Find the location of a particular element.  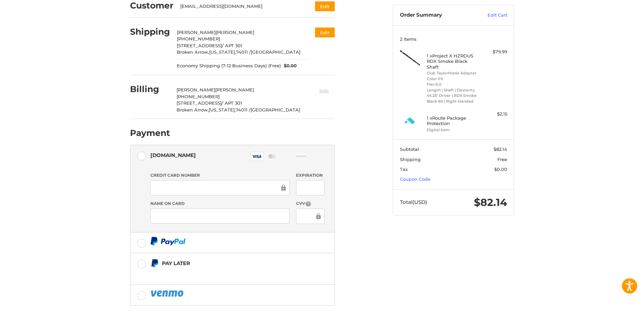

h2: Shipping is located at coordinates (150, 32).